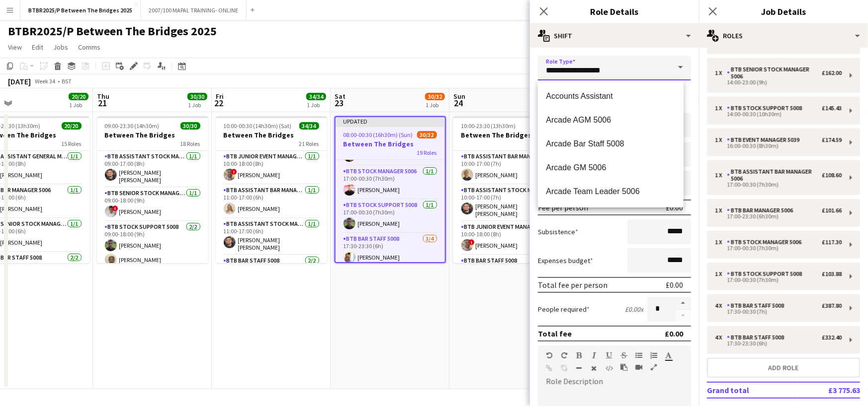 The height and width of the screenshot is (406, 868). I want to click on div: 17:00-23:30 (6h30m), so click(778, 217).